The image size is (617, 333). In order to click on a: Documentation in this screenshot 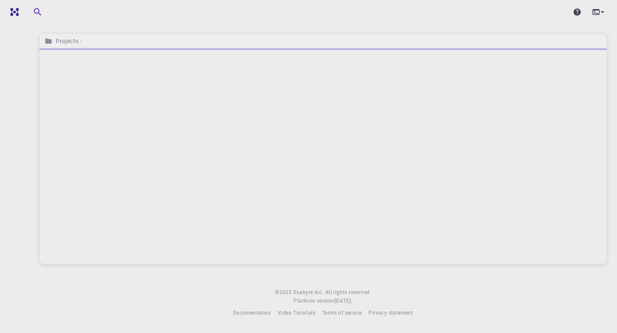, I will do `click(252, 313)`.